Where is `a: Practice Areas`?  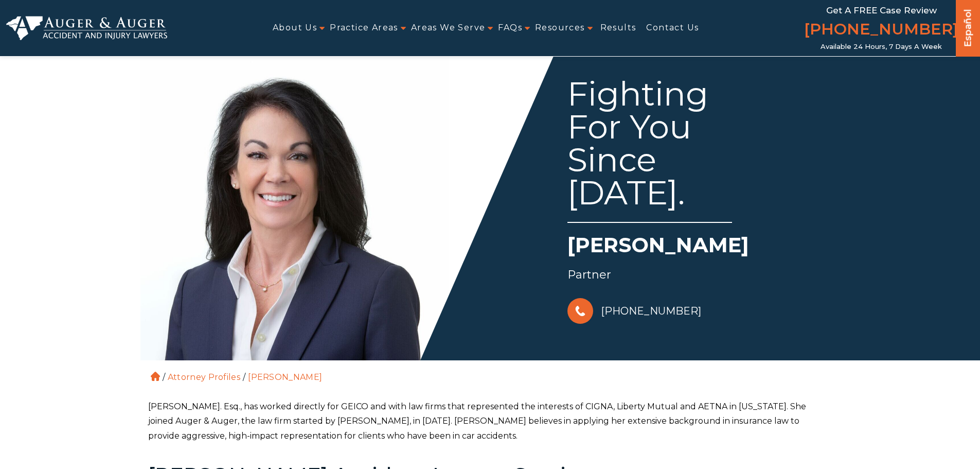
a: Practice Areas is located at coordinates (363, 28).